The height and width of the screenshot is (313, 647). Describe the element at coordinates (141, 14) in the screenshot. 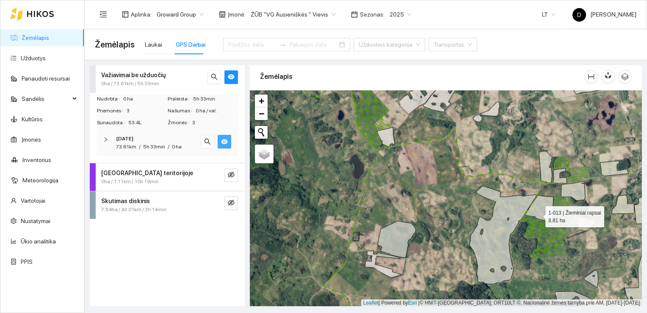

I see `span: Aplinka :` at that location.